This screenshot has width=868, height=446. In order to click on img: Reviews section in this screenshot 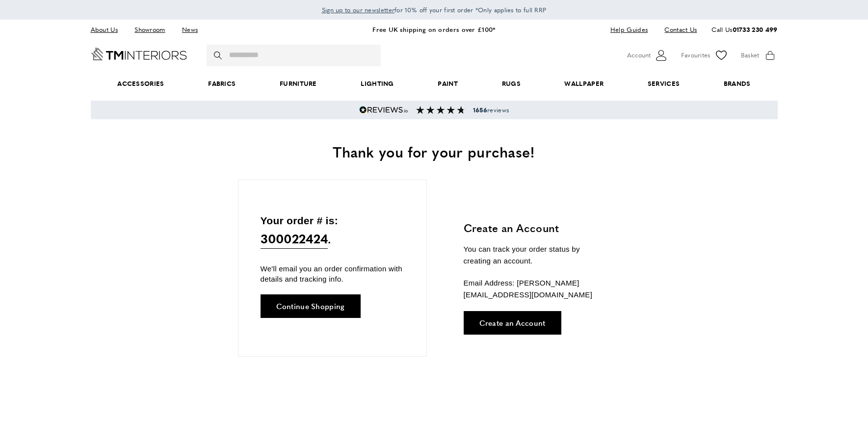, I will do `click(441, 110)`.